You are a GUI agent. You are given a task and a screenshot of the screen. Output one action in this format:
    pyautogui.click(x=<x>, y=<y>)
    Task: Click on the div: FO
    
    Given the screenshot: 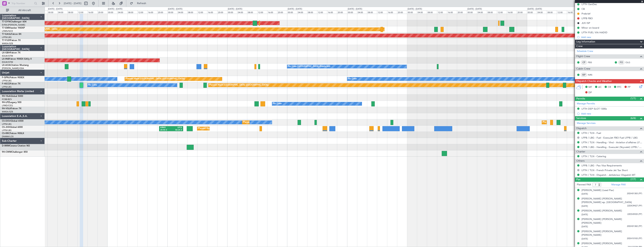 What is the action you would take?
    pyautogui.click(x=621, y=62)
    